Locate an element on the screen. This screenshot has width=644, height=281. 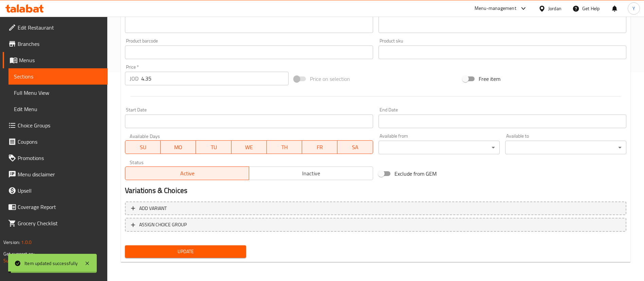
span: SU is located at coordinates (143, 147).